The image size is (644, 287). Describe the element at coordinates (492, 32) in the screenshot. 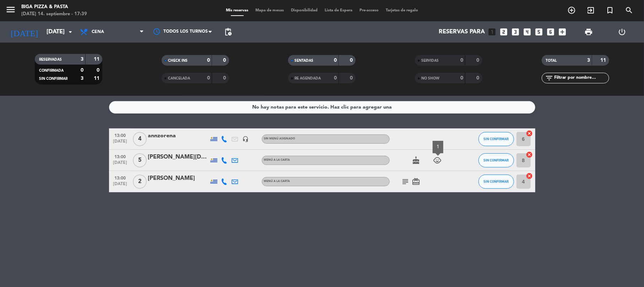

I see `i: looks_one` at that location.